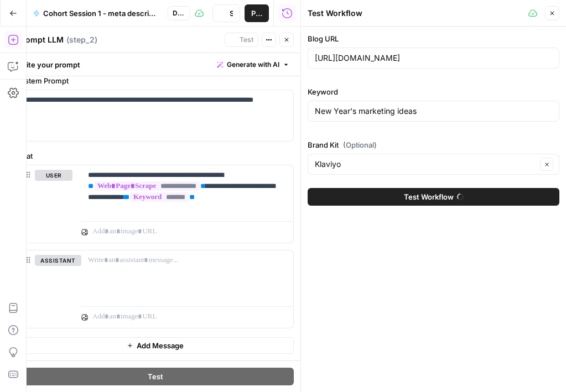 The width and height of the screenshot is (566, 392). I want to click on button: Generate with AI, so click(253, 65).